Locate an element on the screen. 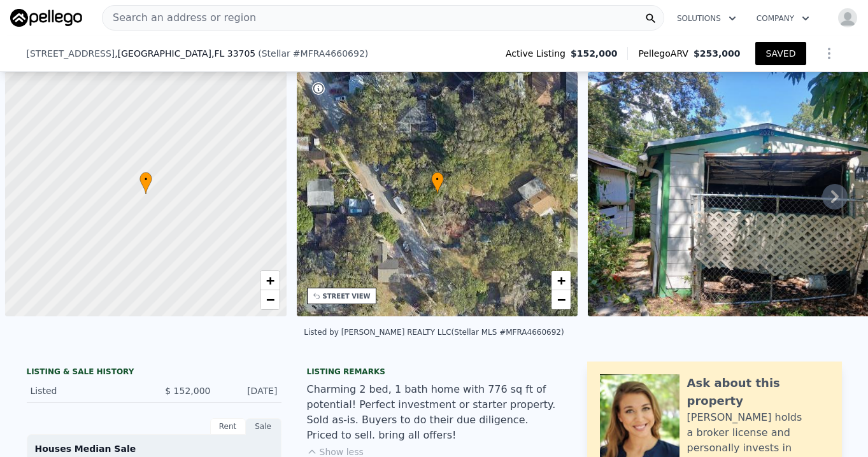 The height and width of the screenshot is (457, 868). span: $253,000 is located at coordinates (716, 54).